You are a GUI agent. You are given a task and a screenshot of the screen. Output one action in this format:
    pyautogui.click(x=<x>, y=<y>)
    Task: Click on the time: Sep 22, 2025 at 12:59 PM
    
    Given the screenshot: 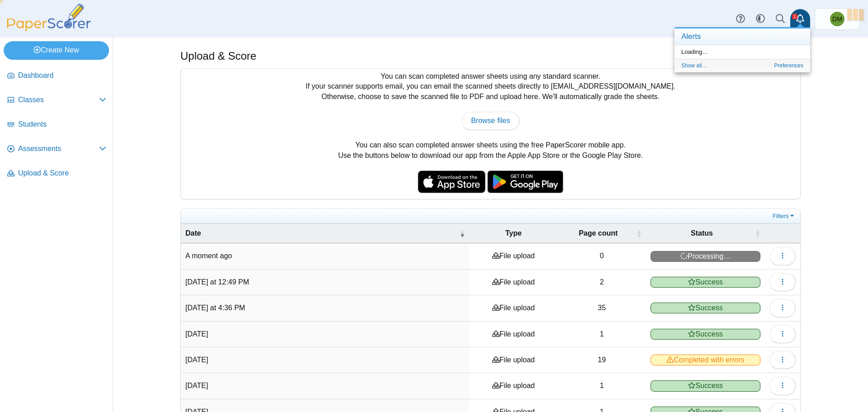 What is the action you would take?
    pyautogui.click(x=196, y=386)
    